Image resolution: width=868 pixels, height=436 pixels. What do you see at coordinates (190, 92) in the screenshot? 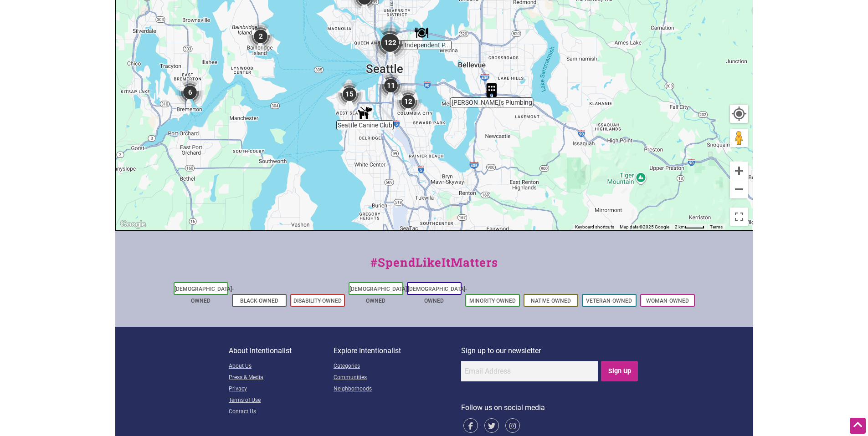
I see `div: 6` at bounding box center [190, 92].